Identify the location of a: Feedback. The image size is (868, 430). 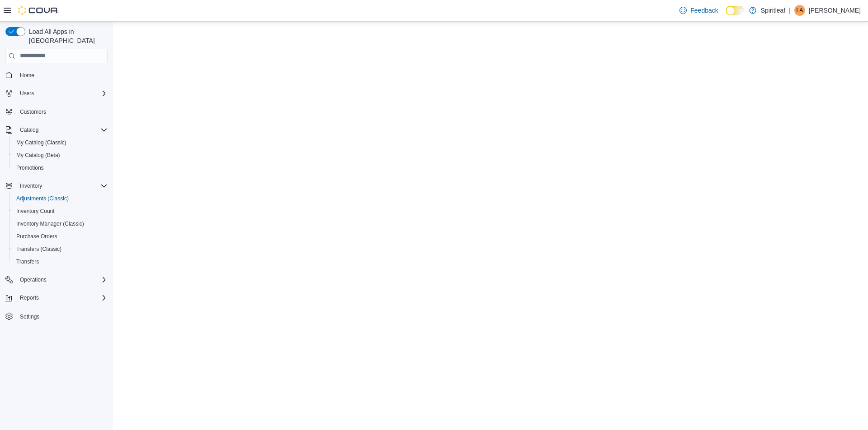
(698, 10).